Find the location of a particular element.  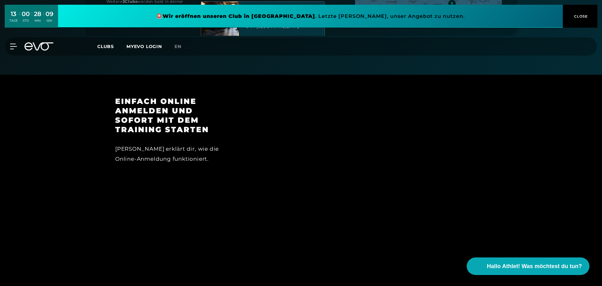

div: 13 is located at coordinates (13, 14).